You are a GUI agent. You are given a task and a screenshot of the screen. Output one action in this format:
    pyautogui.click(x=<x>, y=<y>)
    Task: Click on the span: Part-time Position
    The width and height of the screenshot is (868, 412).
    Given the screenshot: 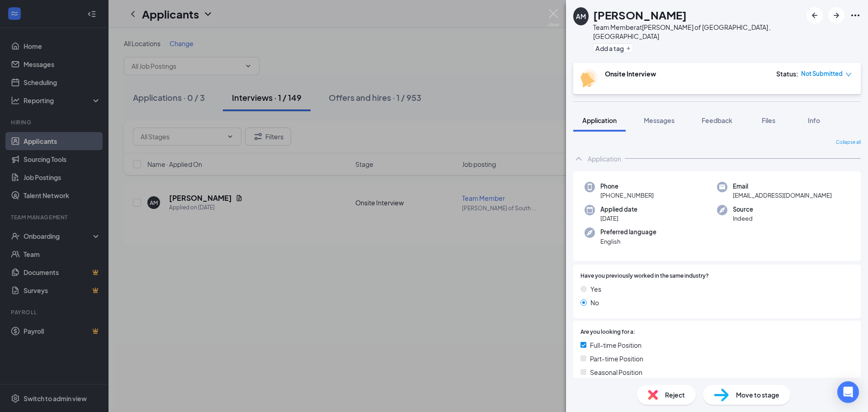 What is the action you would take?
    pyautogui.click(x=617, y=358)
    